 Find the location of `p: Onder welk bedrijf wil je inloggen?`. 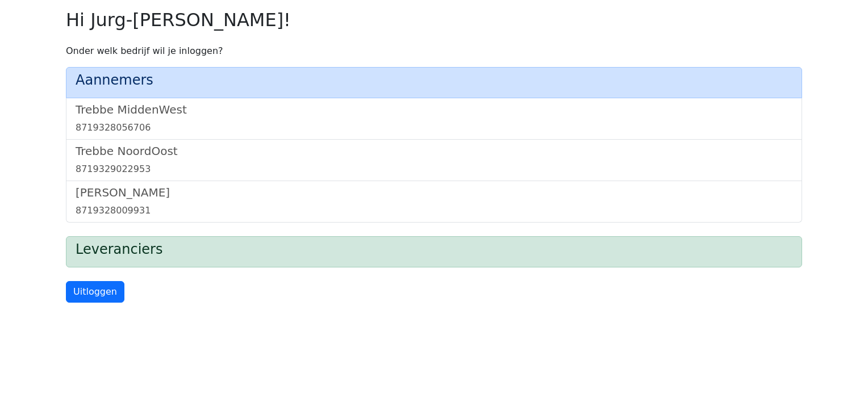

p: Onder welk bedrijf wil je inloggen? is located at coordinates (434, 51).